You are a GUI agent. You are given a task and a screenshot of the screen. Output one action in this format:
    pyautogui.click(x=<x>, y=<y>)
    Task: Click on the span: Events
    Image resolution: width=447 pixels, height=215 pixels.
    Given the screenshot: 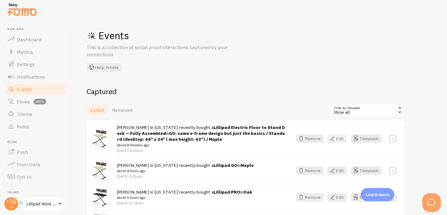 What is the action you would take?
    pyautogui.click(x=24, y=89)
    